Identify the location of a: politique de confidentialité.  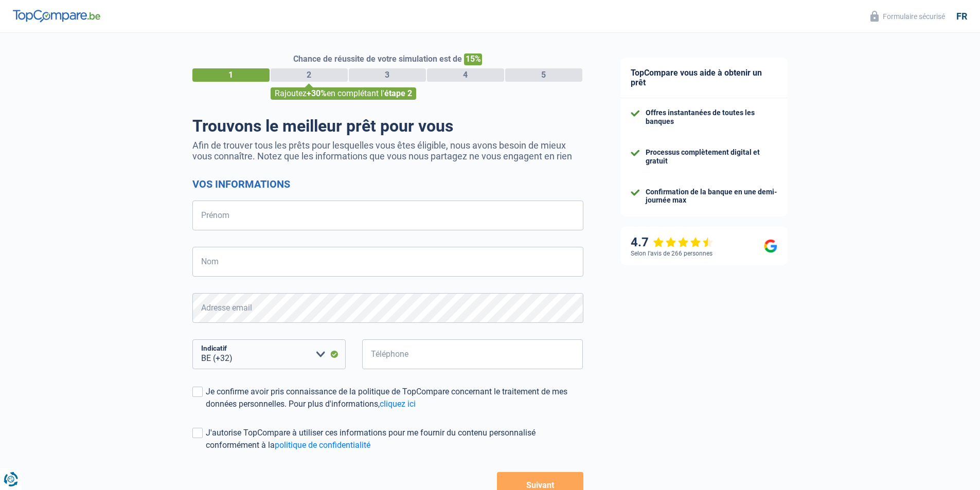
(323, 445).